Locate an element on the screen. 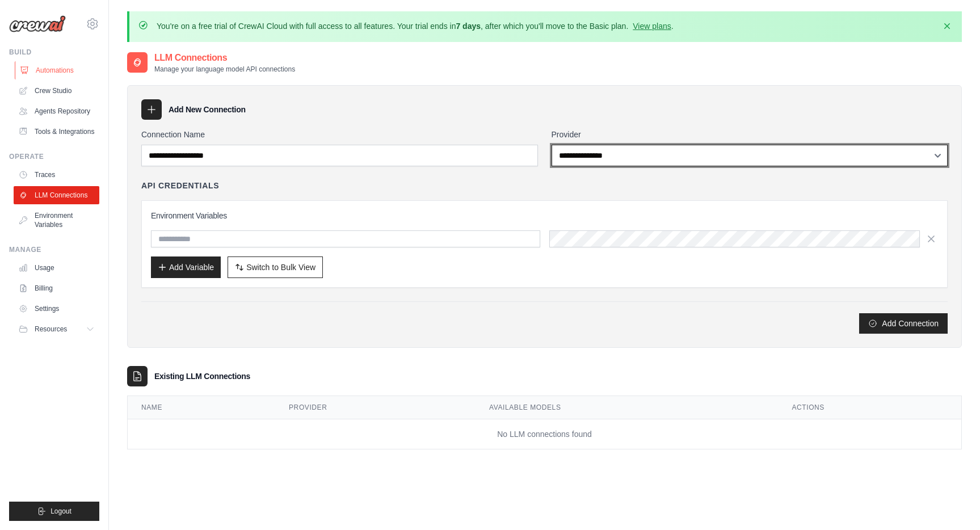 This screenshot has width=980, height=530. h3: Existing LLM Connections is located at coordinates (202, 376).